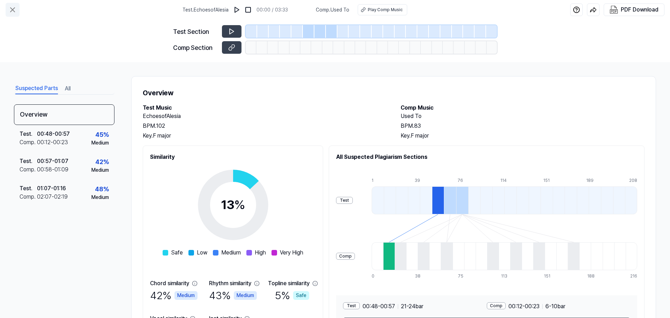 The height and width of the screenshot is (318, 670). I want to click on span: 21 - 24 bar, so click(412, 306).